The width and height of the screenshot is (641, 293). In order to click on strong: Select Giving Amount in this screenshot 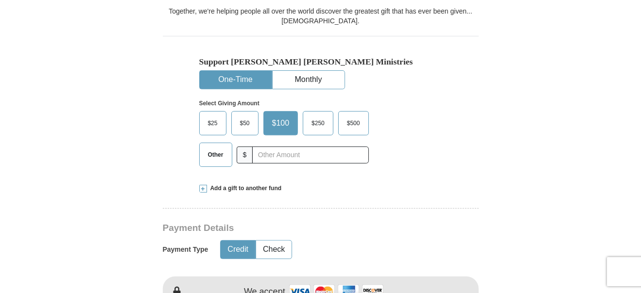, I will do `click(229, 103)`.